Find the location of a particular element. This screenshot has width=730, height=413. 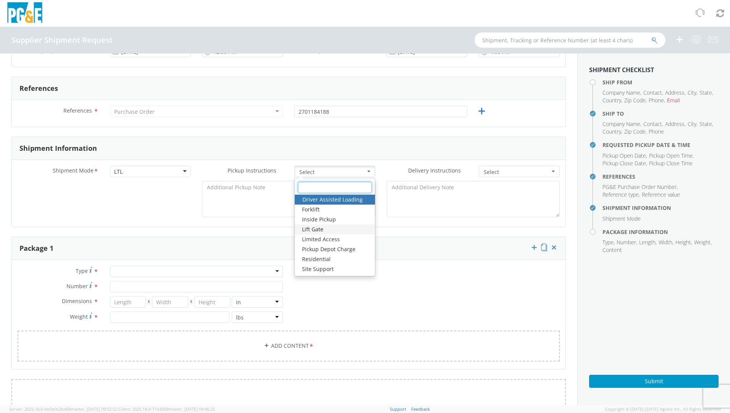

h3: References is located at coordinates (39, 89).